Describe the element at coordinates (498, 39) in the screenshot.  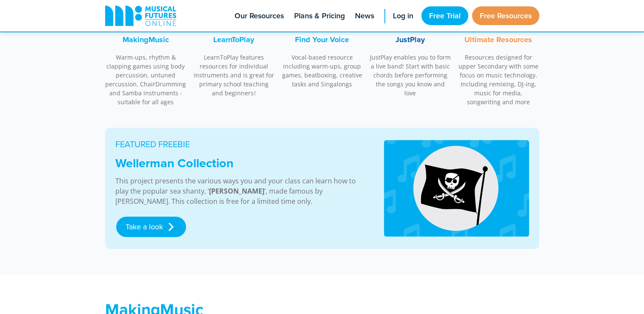
I see `font: Ultimate Resources` at that location.